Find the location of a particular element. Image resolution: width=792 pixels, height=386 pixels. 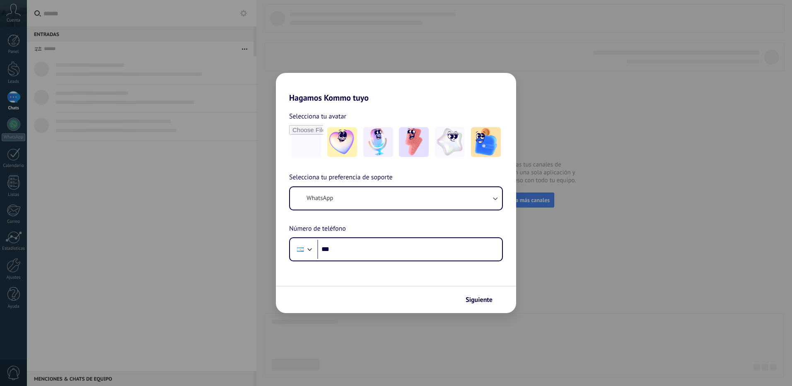

img: -3.jpeg is located at coordinates (414, 142).